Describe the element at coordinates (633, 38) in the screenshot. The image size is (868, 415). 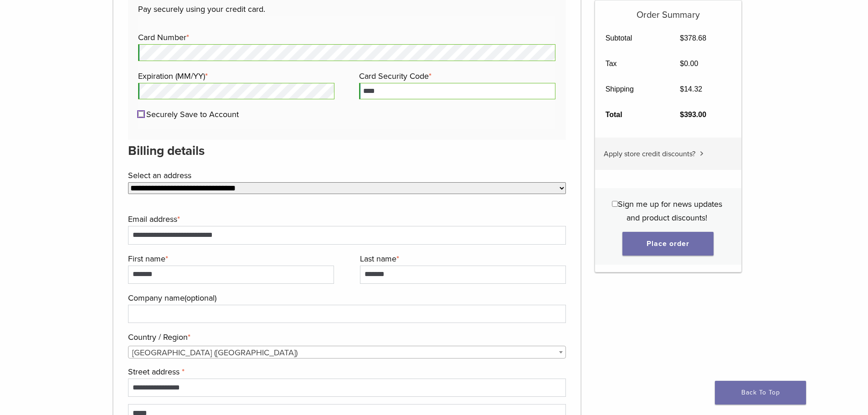
I see `th: Subtotal` at that location.